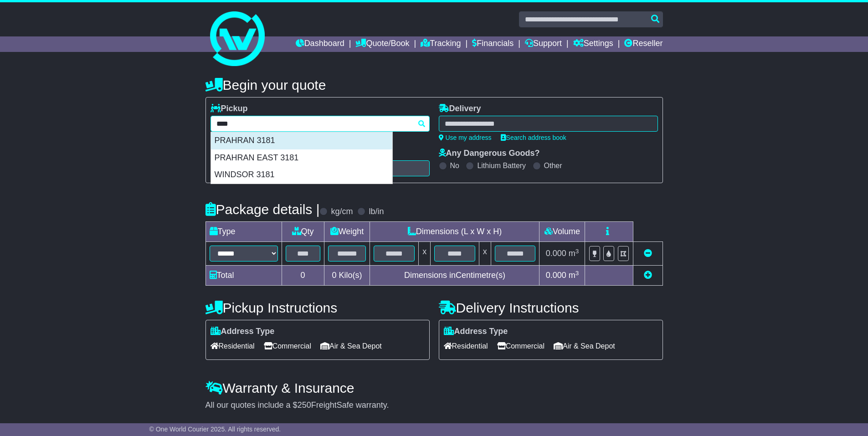 Image resolution: width=868 pixels, height=436 pixels. I want to click on label: Lithium Battery, so click(501, 165).